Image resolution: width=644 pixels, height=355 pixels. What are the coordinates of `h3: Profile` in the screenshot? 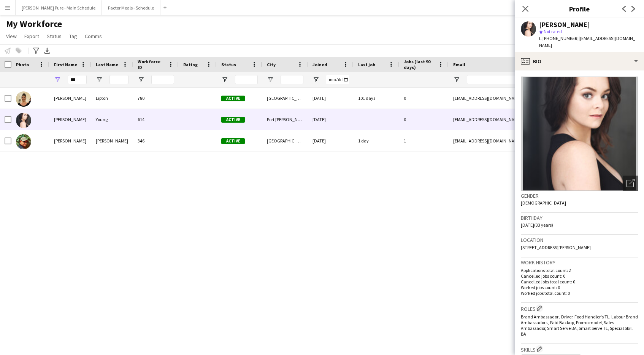 It's located at (579, 8).